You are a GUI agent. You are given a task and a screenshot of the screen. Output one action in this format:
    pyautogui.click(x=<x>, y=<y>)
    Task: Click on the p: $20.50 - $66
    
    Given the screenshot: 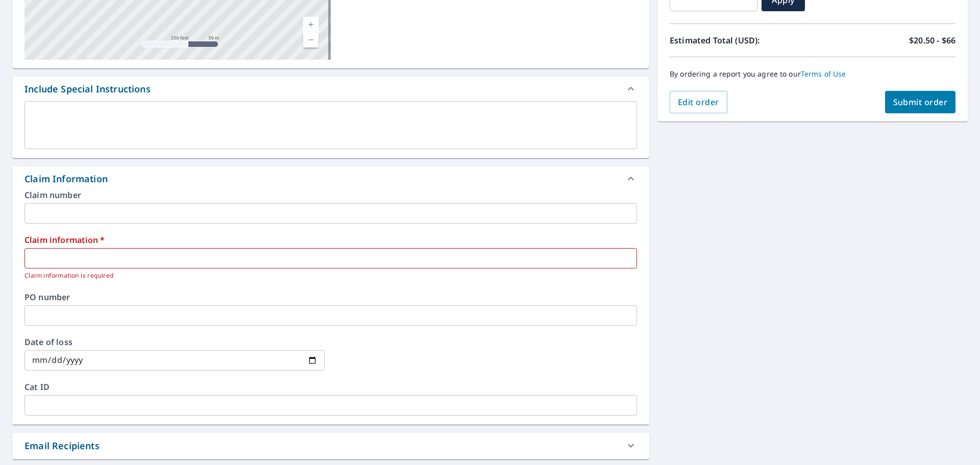 What is the action you would take?
    pyautogui.click(x=932, y=41)
    